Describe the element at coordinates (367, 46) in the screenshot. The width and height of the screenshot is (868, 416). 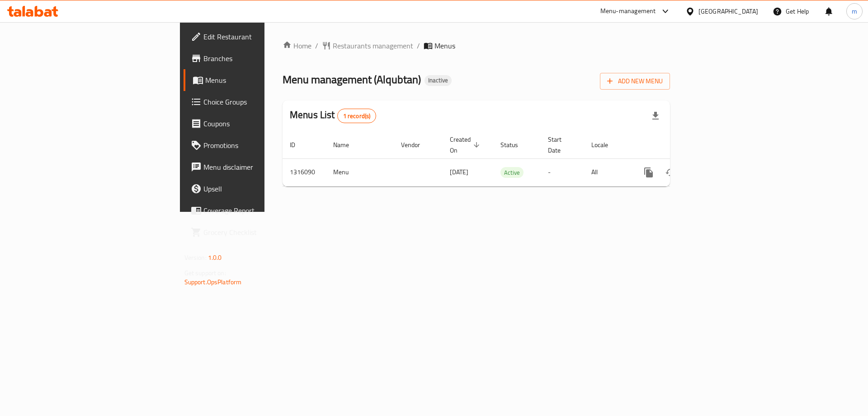
I see `a: Restaurants management` at that location.